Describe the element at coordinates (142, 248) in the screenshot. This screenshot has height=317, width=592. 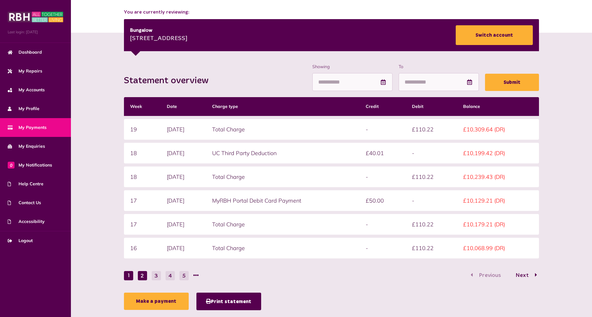
I see `td: 16` at that location.